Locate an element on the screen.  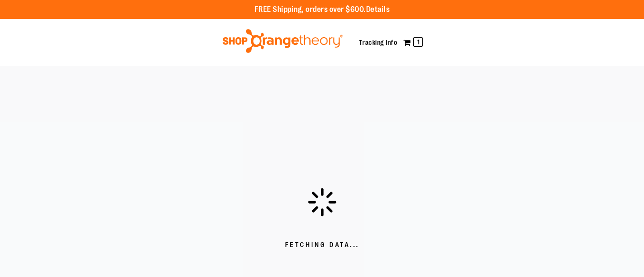
img: Shop Orangetheory is located at coordinates (282, 41).